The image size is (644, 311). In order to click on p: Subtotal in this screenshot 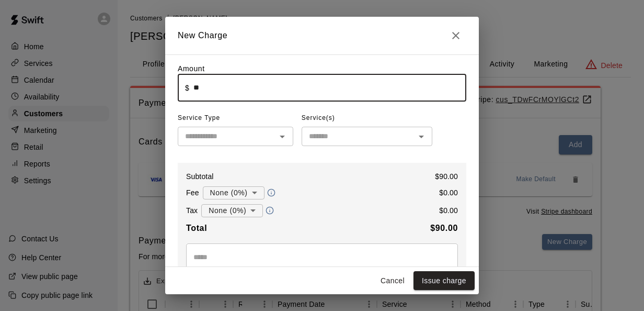, I will do `click(200, 177)`.